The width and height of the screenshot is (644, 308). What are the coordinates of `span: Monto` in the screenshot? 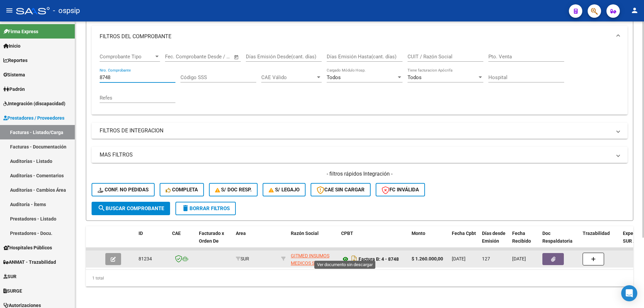 It's located at (418, 234).